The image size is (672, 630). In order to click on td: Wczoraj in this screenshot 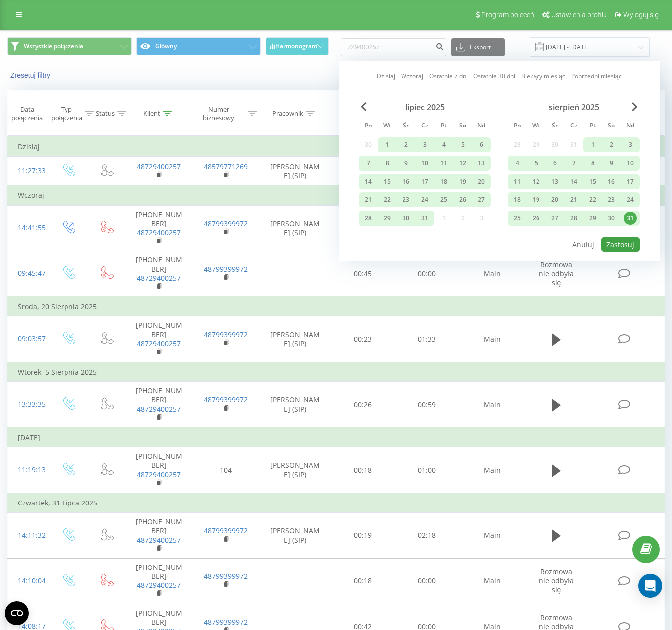, I will do `click(336, 195)`.